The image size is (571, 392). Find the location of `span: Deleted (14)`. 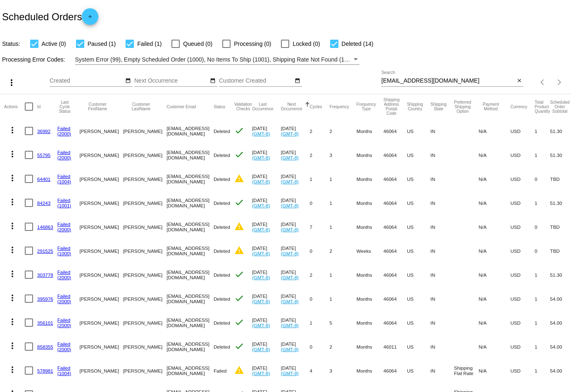

span: Deleted (14) is located at coordinates (358, 44).